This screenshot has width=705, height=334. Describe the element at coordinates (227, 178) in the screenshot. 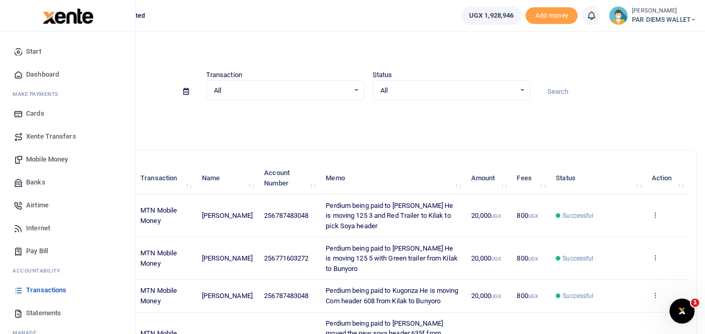

I see `th: Name: activate to sort column ascending` at that location.